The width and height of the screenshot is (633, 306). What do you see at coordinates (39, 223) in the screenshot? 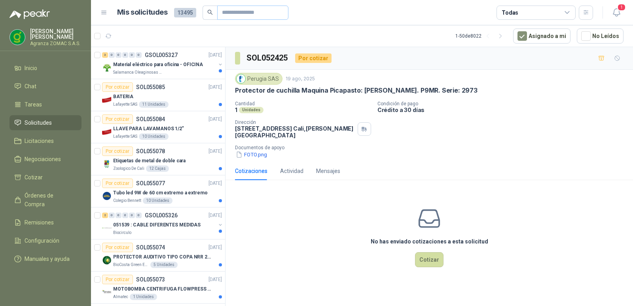
I see `span: Remisiones` at bounding box center [39, 223].